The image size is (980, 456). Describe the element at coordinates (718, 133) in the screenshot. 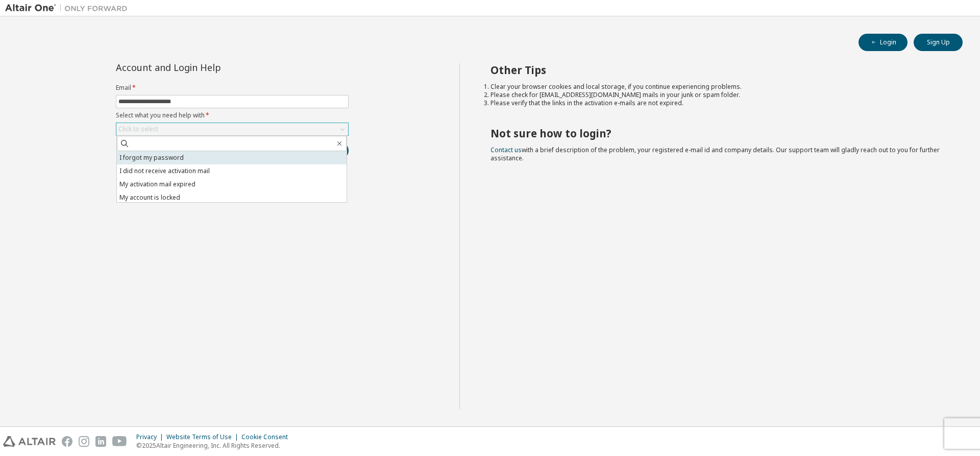

I see `h2: Not sure how to login?` at that location.